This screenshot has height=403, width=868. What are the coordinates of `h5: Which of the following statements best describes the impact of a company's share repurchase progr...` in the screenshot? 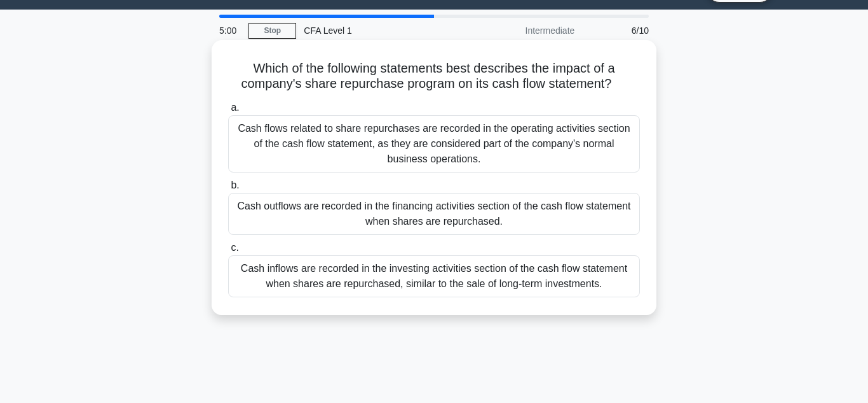 It's located at (434, 76).